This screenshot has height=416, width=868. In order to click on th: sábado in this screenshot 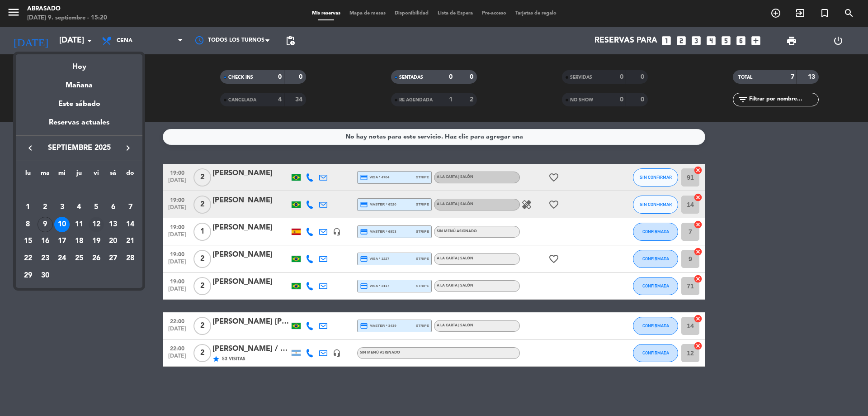, I will do `click(113, 175)`.